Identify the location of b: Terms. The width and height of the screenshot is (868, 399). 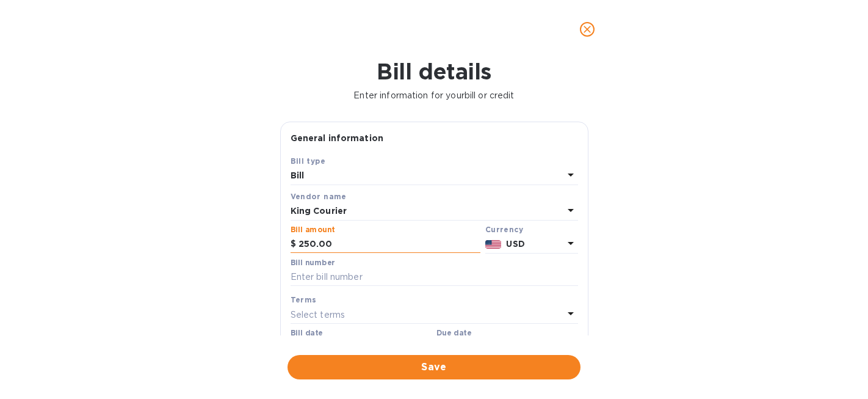
(303, 299).